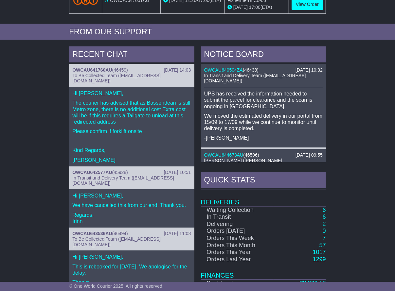 Image resolution: width=395 pixels, height=291 pixels. What do you see at coordinates (92, 172) in the screenshot?
I see `a: OWCAU642577AU` at bounding box center [92, 172].